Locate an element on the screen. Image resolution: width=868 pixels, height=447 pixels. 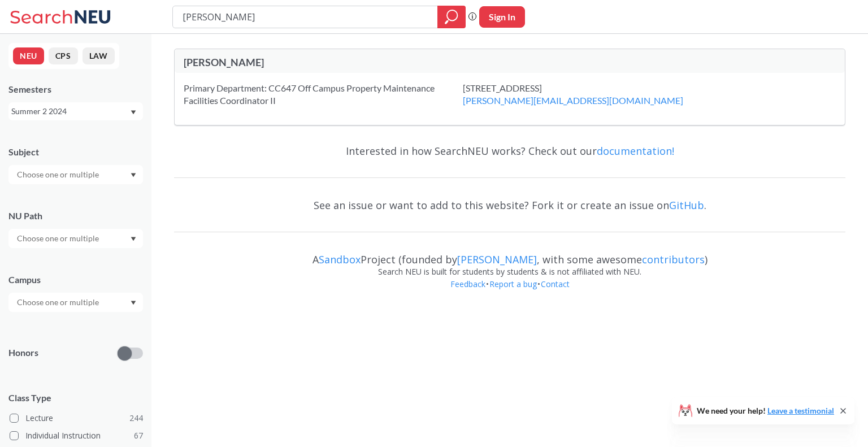
a: GitHub is located at coordinates (687, 205).